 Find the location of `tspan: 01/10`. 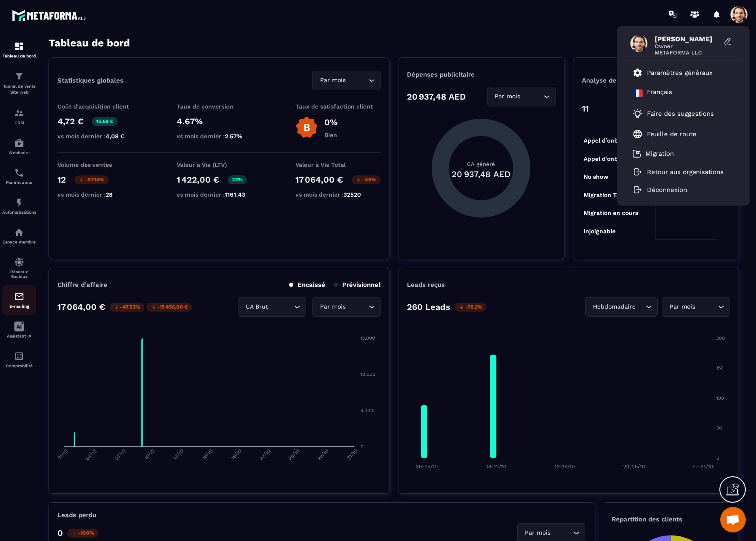

tspan: 01/10 is located at coordinates (63, 455).